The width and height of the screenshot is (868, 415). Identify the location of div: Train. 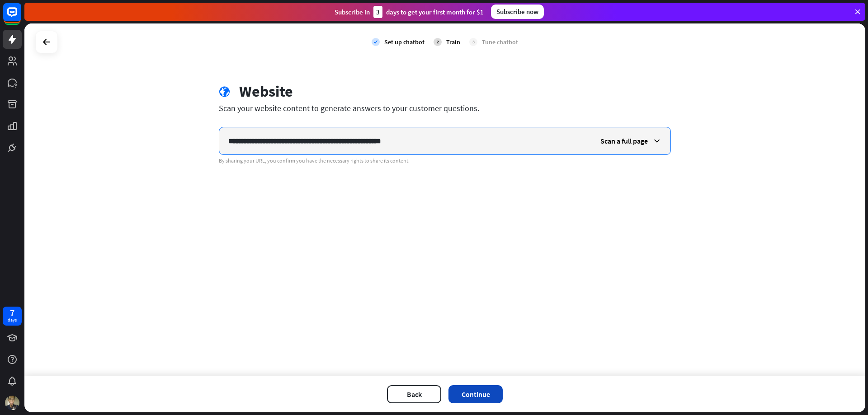
(453, 42).